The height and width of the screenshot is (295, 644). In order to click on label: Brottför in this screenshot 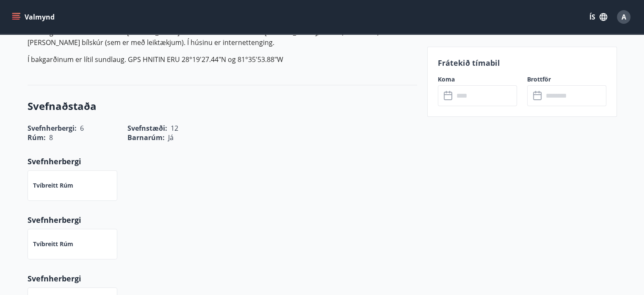, I will do `click(567, 79)`.